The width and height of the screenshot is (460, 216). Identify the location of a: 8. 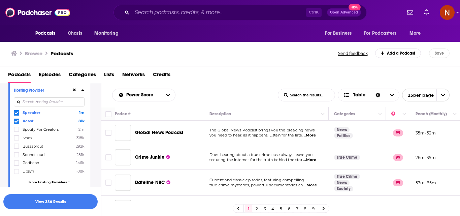
(305, 209).